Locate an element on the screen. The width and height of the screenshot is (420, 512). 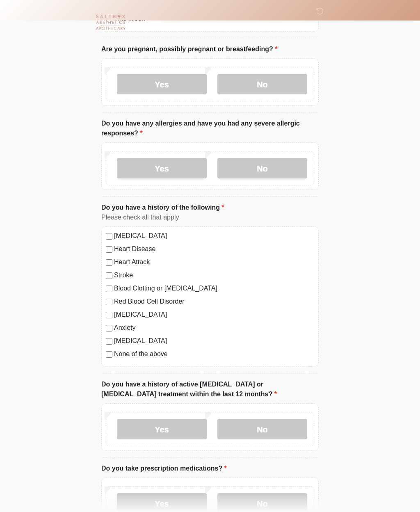
label: Heart Disease is located at coordinates (214, 250).